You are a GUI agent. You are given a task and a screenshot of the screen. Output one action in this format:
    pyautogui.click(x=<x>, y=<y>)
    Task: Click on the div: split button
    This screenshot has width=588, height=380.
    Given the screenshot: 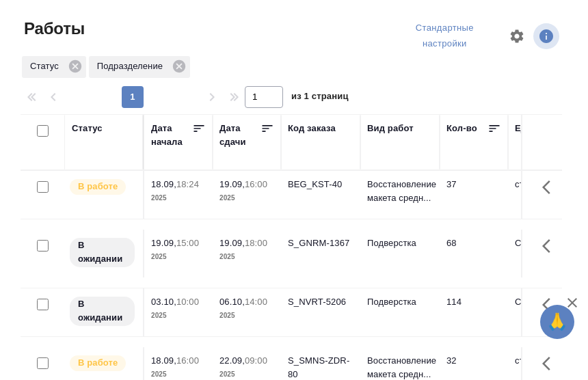 What is the action you would take?
    pyautogui.click(x=444, y=36)
    